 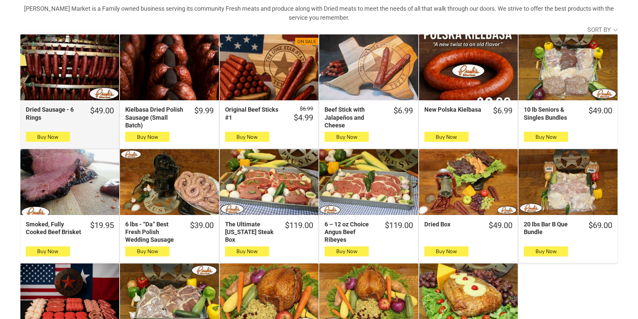 What do you see at coordinates (468, 226) in the screenshot?
I see `a: $49.00Dried Box` at bounding box center [468, 226].